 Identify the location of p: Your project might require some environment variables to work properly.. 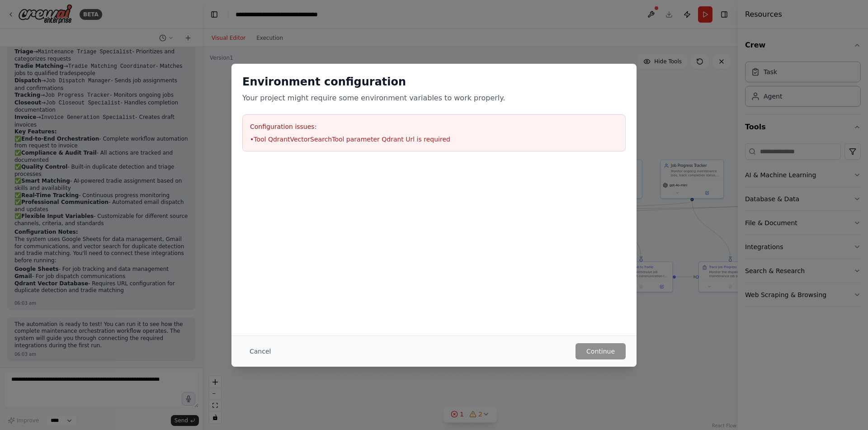
(434, 98).